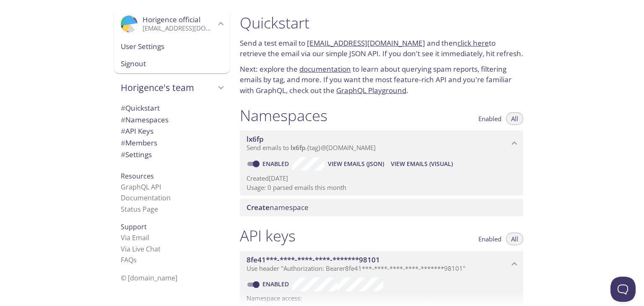 The height and width of the screenshot is (306, 644). What do you see at coordinates (371, 90) in the screenshot?
I see `a: GraphQL Playground` at bounding box center [371, 90].